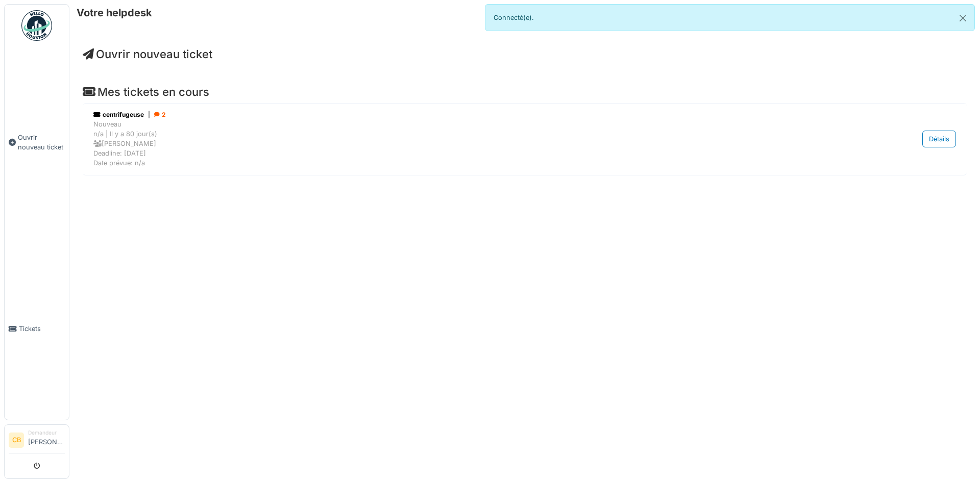  What do you see at coordinates (462, 115) in the screenshot?
I see `div: centrifugeuse` at bounding box center [462, 115].